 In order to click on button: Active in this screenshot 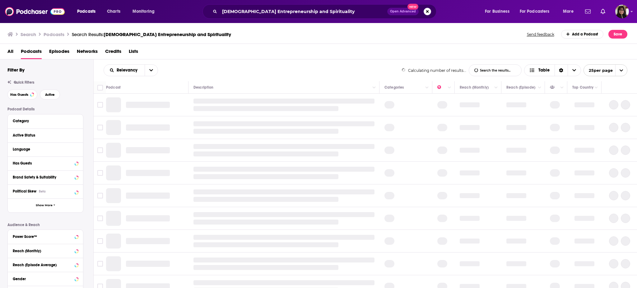, I will do `click(50, 95)`.